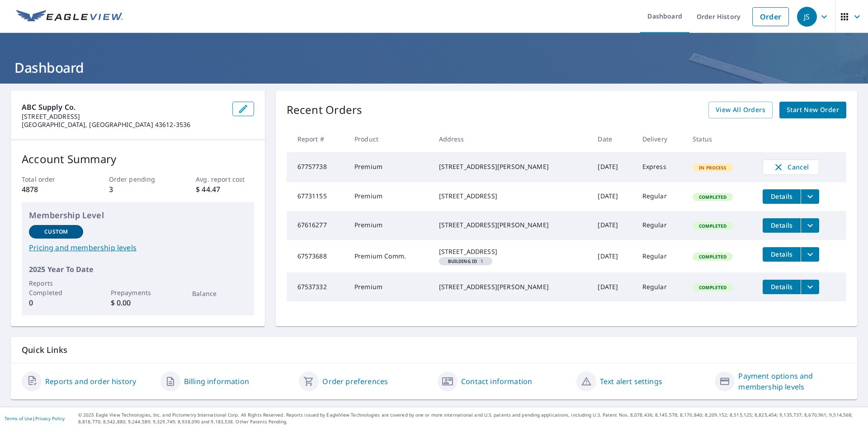 This screenshot has height=427, width=868. What do you see at coordinates (791, 167) in the screenshot?
I see `span: Cancel` at bounding box center [791, 167].